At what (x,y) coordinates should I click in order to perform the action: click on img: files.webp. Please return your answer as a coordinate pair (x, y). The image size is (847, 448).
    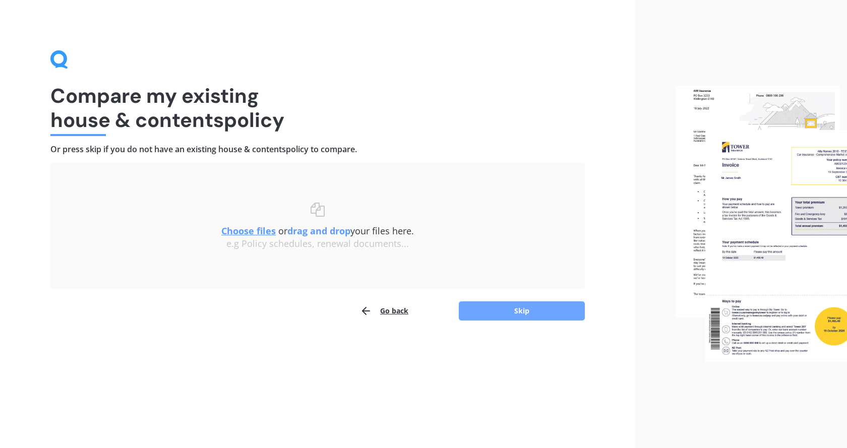
    Looking at the image, I should click on (761, 224).